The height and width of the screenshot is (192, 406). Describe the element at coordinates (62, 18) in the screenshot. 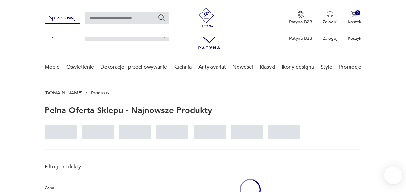

I see `button: Sprzedawaj` at that location.